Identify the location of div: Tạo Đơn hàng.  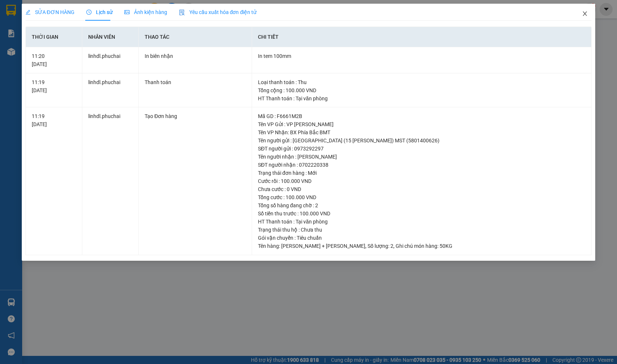
(195, 116).